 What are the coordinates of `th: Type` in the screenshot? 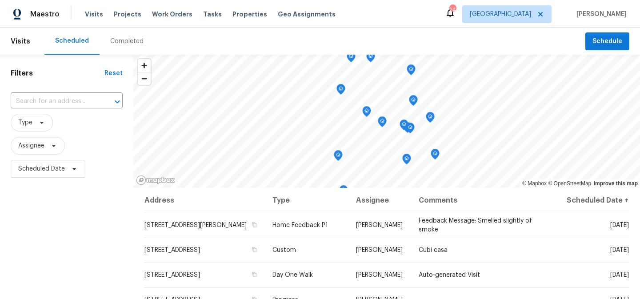 It's located at (307, 201).